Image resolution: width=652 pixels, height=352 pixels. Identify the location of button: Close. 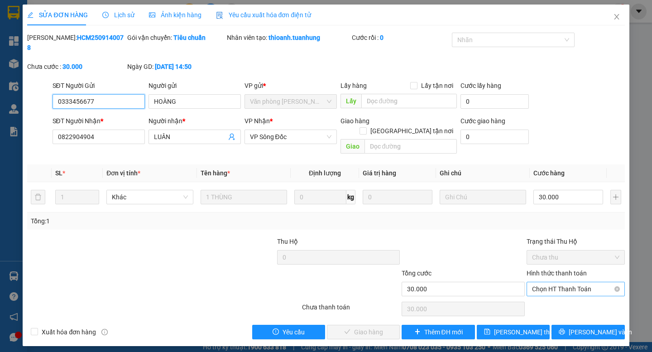
(617, 17).